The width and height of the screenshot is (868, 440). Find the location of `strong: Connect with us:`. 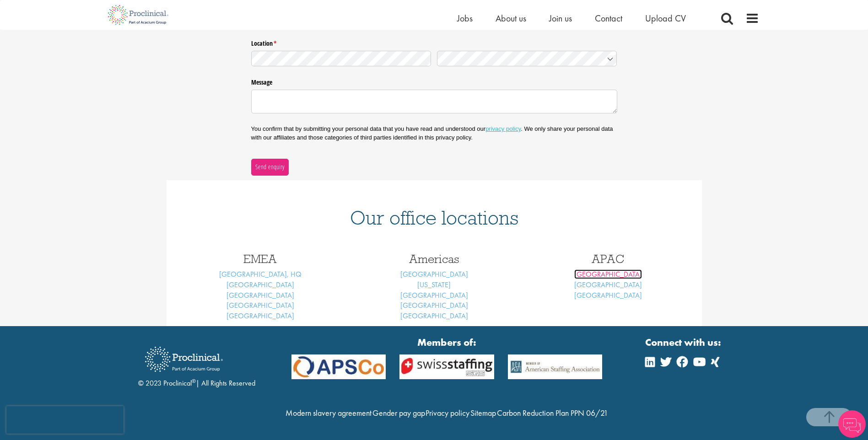

strong: Connect with us: is located at coordinates (684, 342).